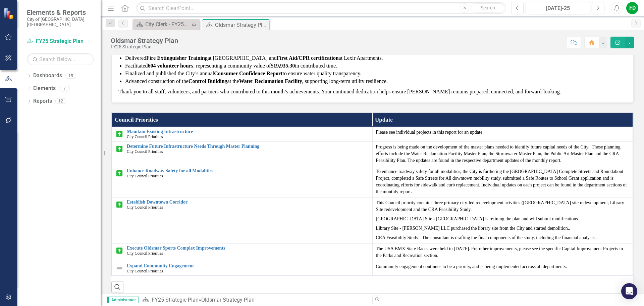  I want to click on div: 7, so click(64, 88).